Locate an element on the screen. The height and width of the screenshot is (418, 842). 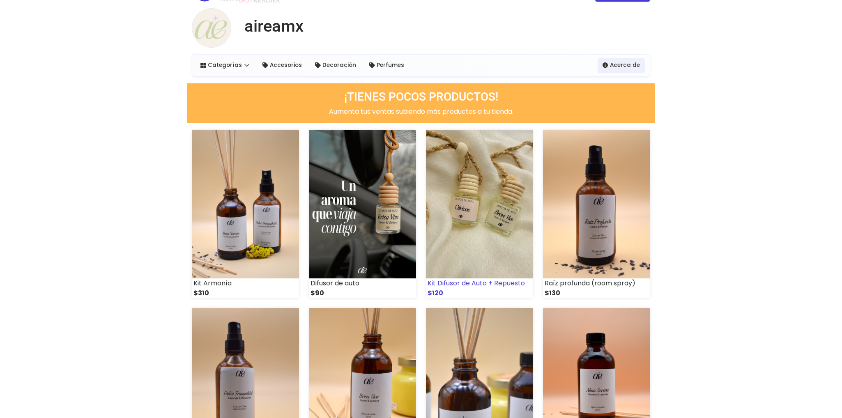
a: Kit Difusor de Auto + Repuesto $120 is located at coordinates (479, 214).